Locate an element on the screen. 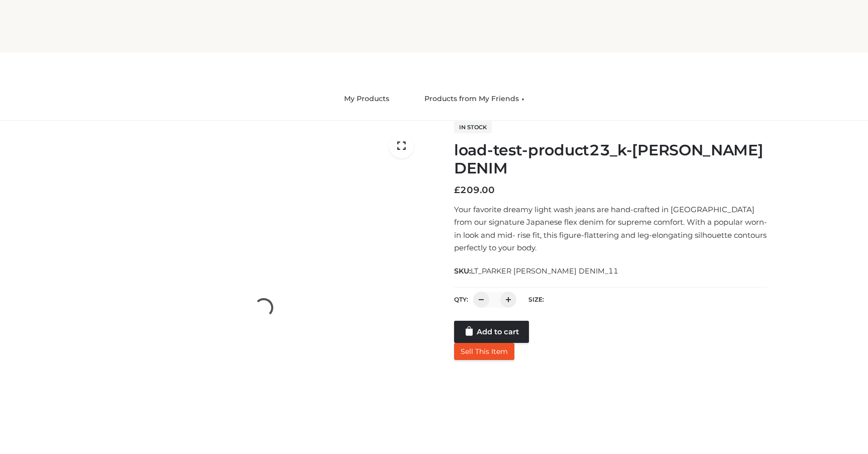 The image size is (868, 454). span: In stock is located at coordinates (473, 127).